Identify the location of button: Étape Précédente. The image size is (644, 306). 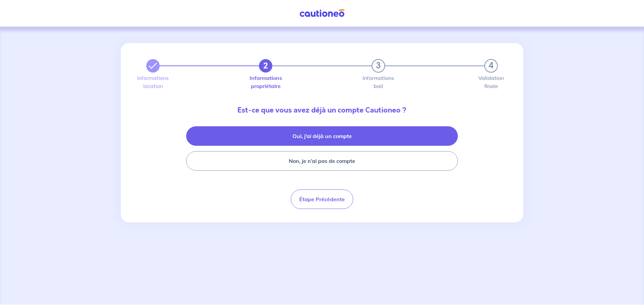
(322, 199).